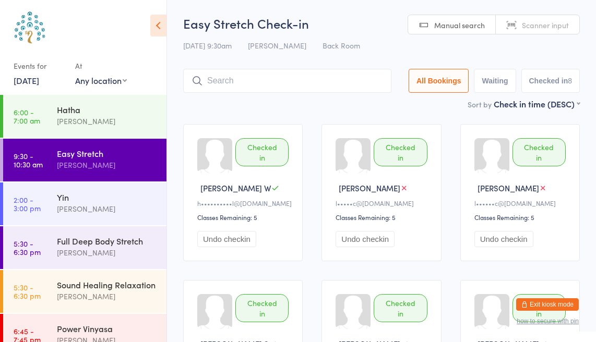  I want to click on div: Events for, so click(39, 66).